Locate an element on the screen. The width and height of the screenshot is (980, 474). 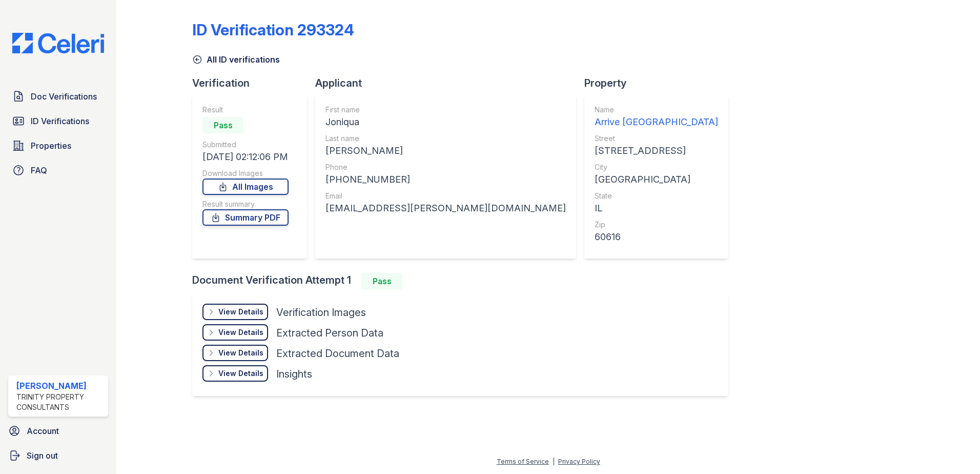
span: Account is located at coordinates (43, 431).